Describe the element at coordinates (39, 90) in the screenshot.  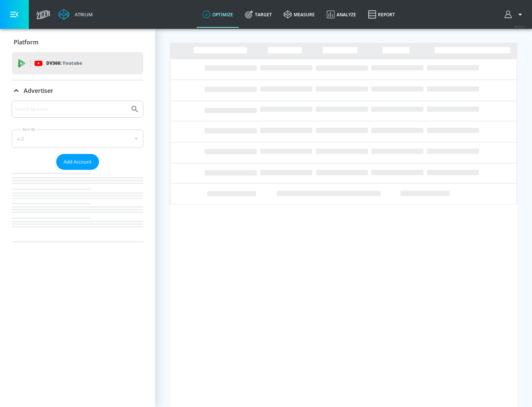
I see `p: Advertiser` at that location.